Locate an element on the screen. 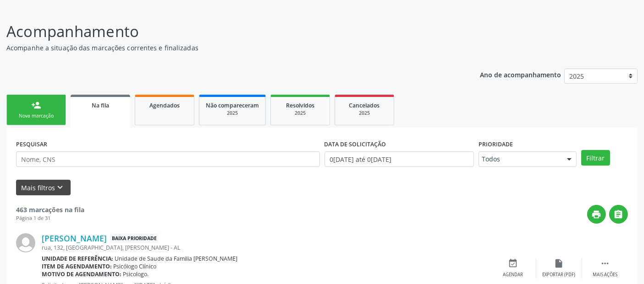  i: keyboard_arrow_down is located at coordinates (60, 187).